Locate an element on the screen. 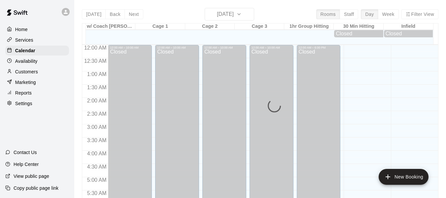  span: 1:00 AM is located at coordinates (97, 74).